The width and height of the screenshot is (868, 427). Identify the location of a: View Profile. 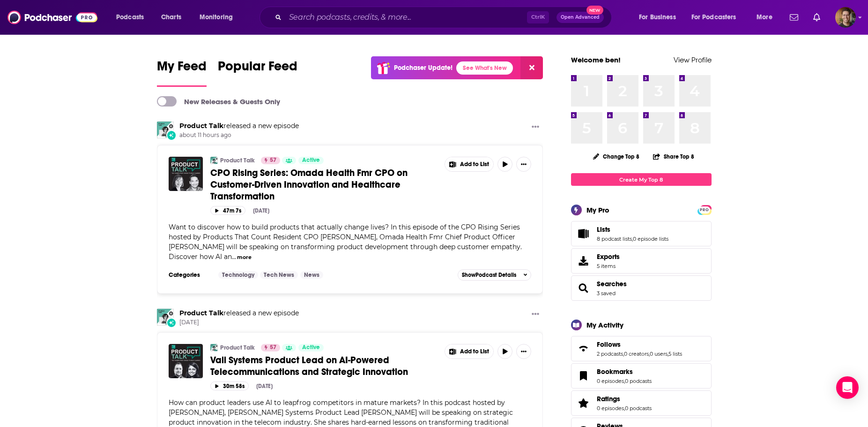
(693, 59).